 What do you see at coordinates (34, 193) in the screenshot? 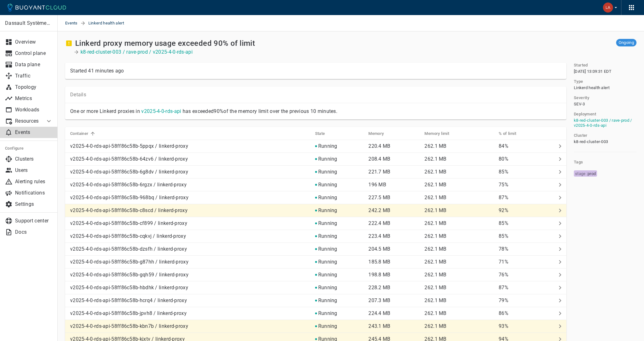
I see `p: Notifications` at bounding box center [34, 193].